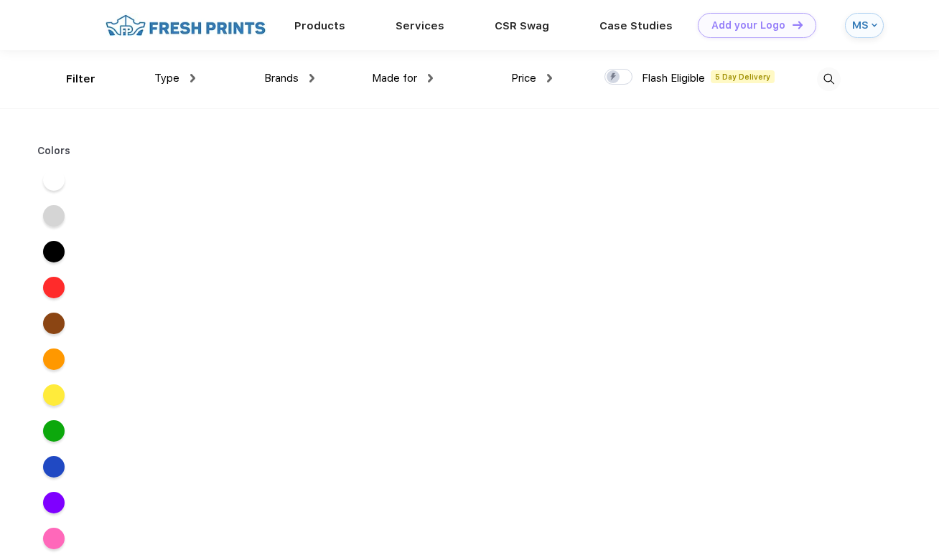  What do you see at coordinates (860, 25) in the screenshot?
I see `div: MS` at bounding box center [860, 25].